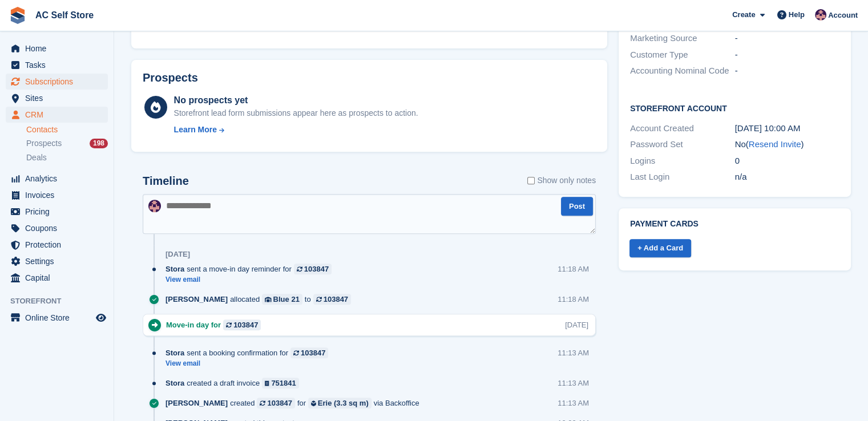  Describe the element at coordinates (787, 161) in the screenshot. I see `div: 0` at that location.